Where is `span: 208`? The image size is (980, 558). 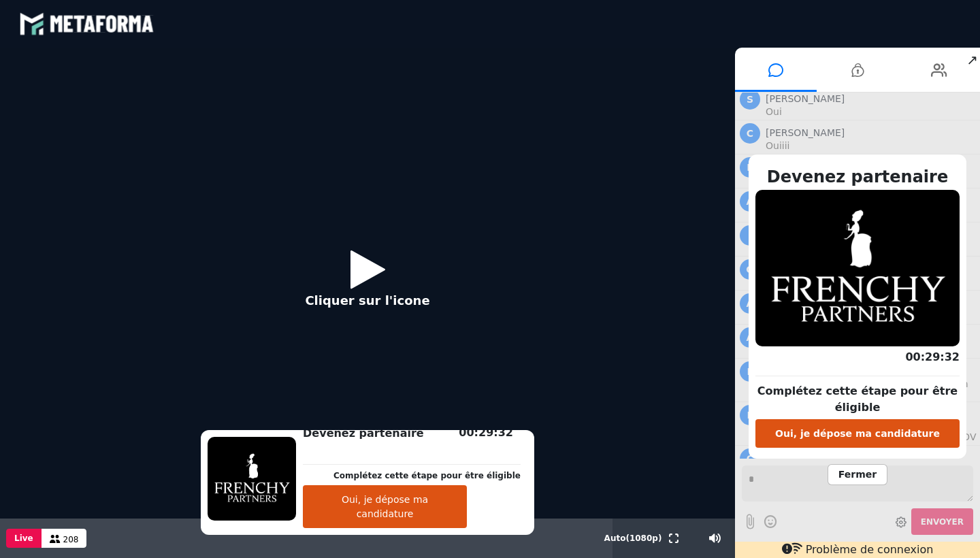
span: 208 is located at coordinates (71, 540).